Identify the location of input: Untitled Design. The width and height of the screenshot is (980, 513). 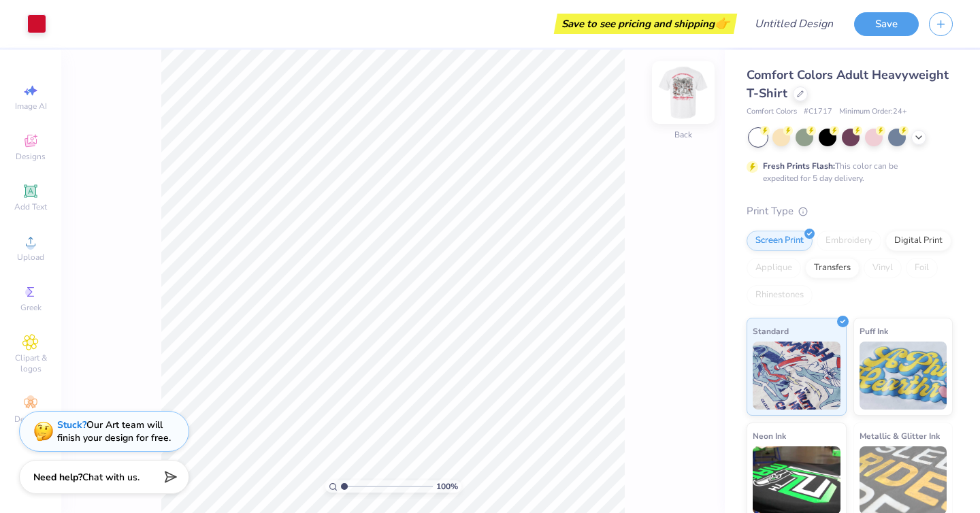
(793, 23).